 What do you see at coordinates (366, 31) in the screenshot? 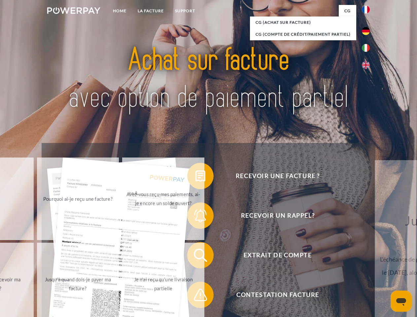
I see `img: de` at bounding box center [366, 31].